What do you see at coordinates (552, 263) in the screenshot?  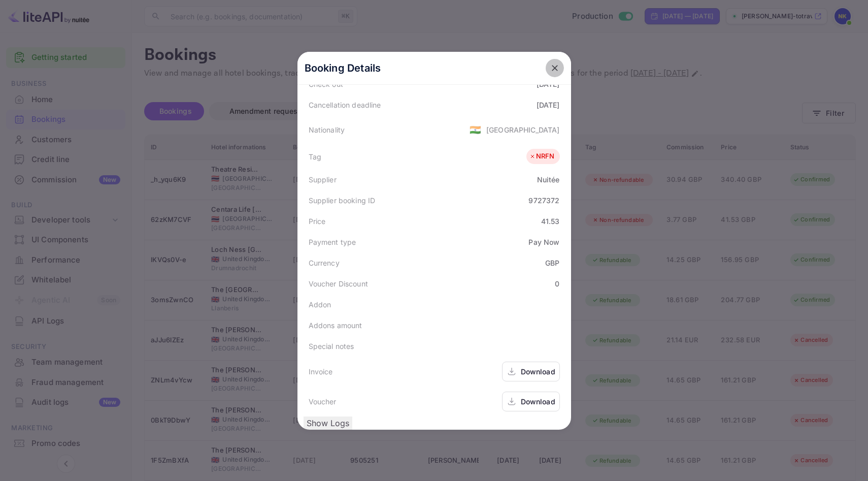 I see `div: GBP` at bounding box center [552, 263].